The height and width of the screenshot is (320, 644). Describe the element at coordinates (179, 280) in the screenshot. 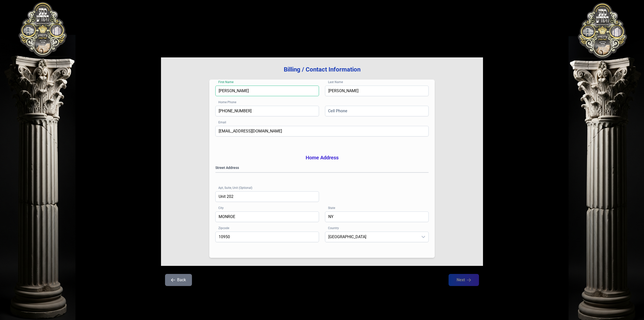

I see `button: Back` at that location.